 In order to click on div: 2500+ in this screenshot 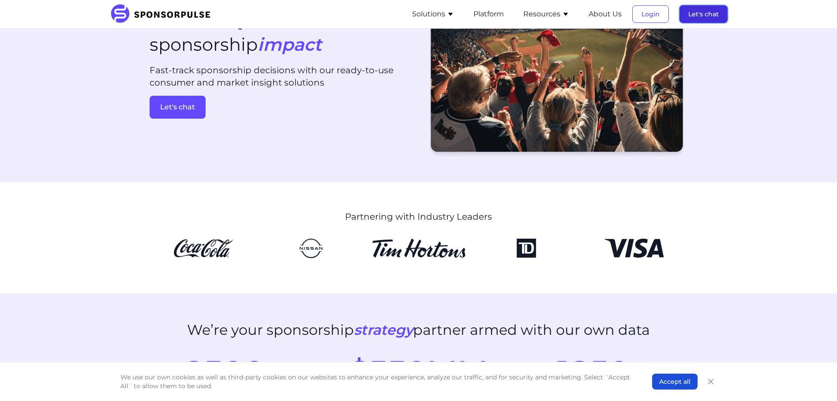, I will do `click(234, 372)`.